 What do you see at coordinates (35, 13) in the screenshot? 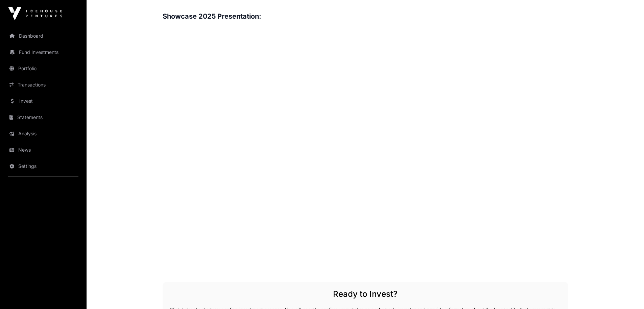
I see `img: Icehouse Ventures Logo` at bounding box center [35, 13].